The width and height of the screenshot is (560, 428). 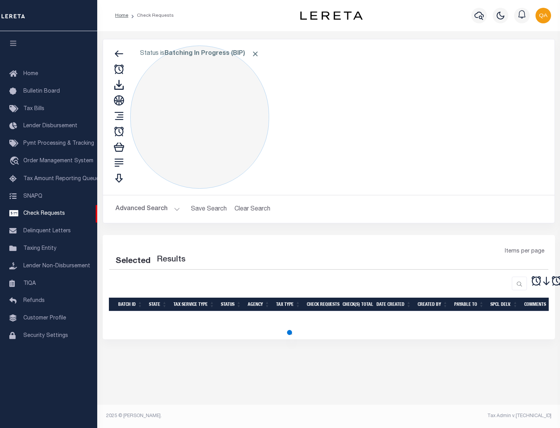 I want to click on span: Delinquent Letters, so click(x=47, y=231).